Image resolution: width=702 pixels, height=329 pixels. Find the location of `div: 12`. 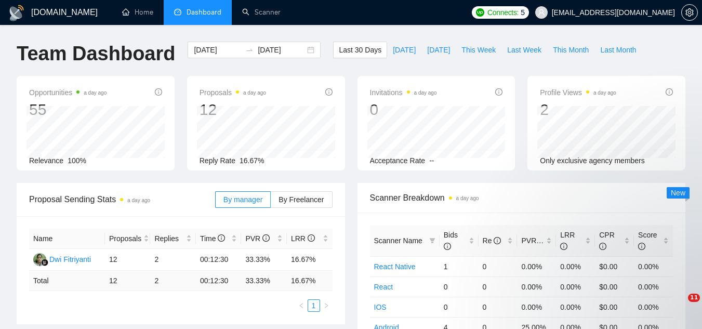

div: 12 is located at coordinates (233, 110).